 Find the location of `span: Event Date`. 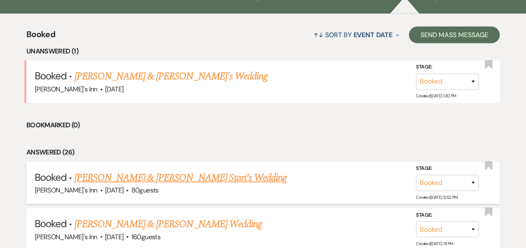

span: Event Date is located at coordinates (372, 35).